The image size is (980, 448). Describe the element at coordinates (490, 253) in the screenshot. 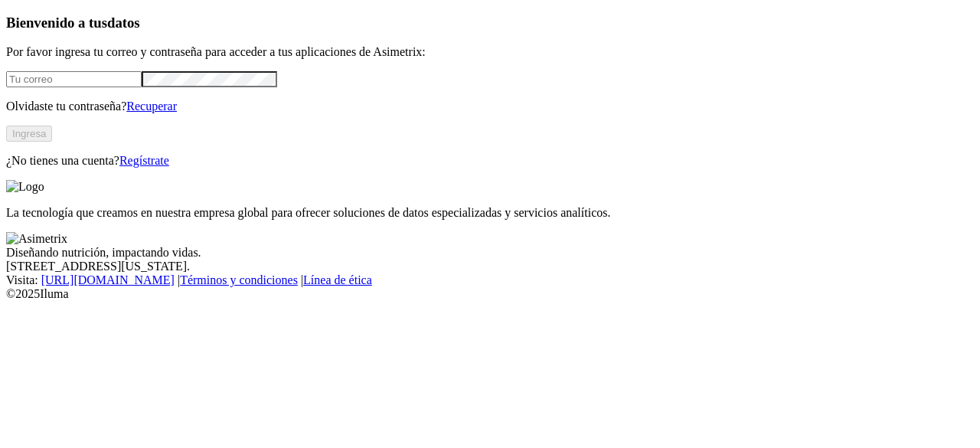

I see `div: Diseñando nutrición, impactando vidas.` at that location.